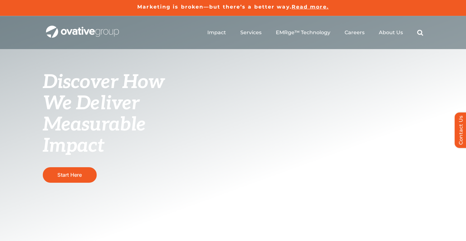 The width and height of the screenshot is (466, 241). What do you see at coordinates (82, 28) in the screenshot?
I see `a: OG_Full_horizontal_WHT` at bounding box center [82, 28].